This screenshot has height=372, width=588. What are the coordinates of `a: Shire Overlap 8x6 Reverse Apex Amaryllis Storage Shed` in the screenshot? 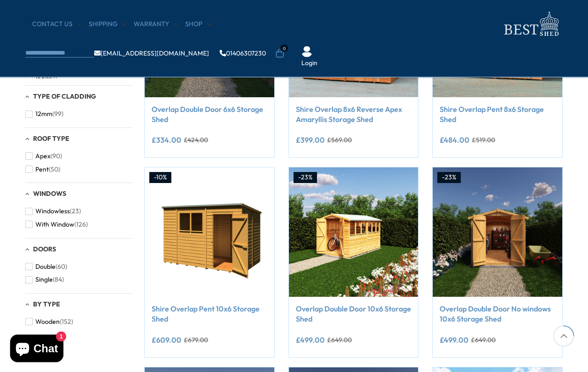 It's located at (353, 115).